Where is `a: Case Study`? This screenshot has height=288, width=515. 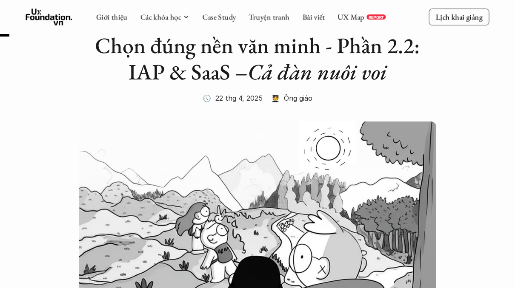
a: Case Study is located at coordinates (219, 17).